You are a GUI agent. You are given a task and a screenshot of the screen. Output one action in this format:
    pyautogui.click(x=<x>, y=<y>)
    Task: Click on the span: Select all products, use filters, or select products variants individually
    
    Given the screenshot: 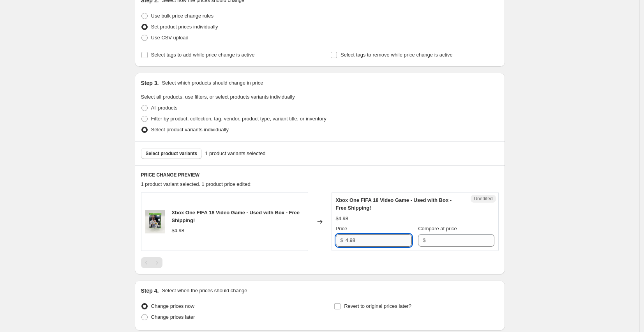 What is the action you would take?
    pyautogui.click(x=218, y=96)
    